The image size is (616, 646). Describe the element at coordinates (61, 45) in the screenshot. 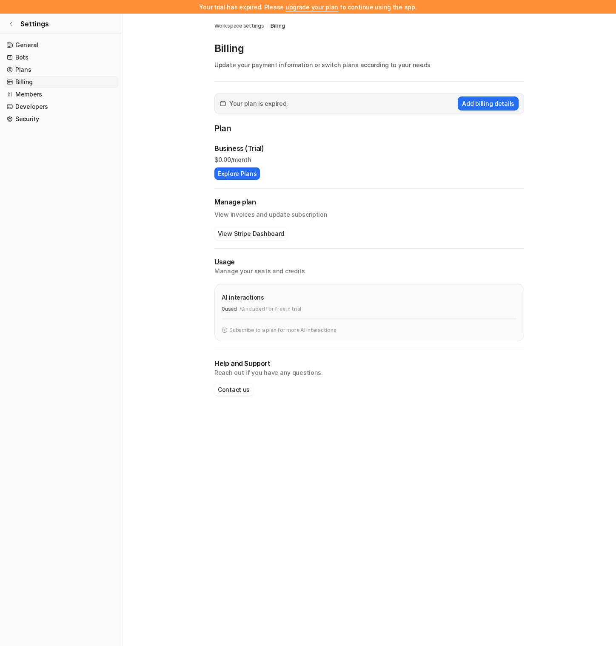

I see `a: General` at that location.